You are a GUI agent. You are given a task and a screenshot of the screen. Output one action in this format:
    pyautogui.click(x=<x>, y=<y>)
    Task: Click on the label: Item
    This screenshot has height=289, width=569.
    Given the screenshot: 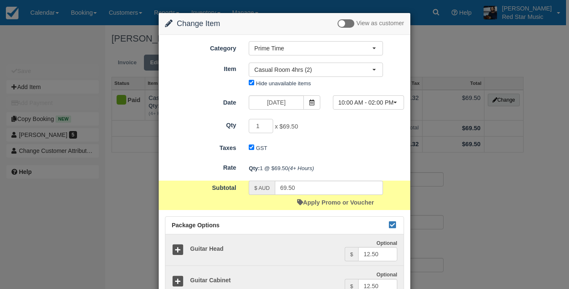 What is the action you would take?
    pyautogui.click(x=200, y=68)
    